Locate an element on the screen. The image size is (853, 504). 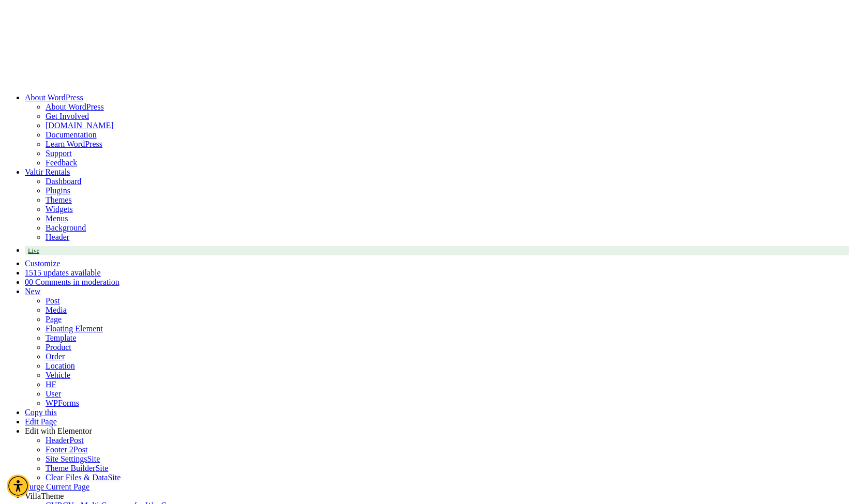
a: HeaderPost is located at coordinates (65, 440).